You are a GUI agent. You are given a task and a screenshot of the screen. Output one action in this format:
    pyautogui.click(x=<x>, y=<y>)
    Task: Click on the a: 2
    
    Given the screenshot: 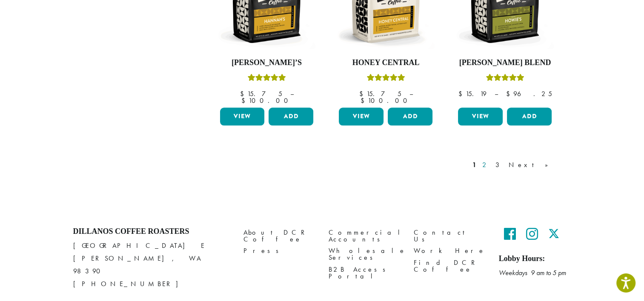 What is the action you would take?
    pyautogui.click(x=486, y=165)
    